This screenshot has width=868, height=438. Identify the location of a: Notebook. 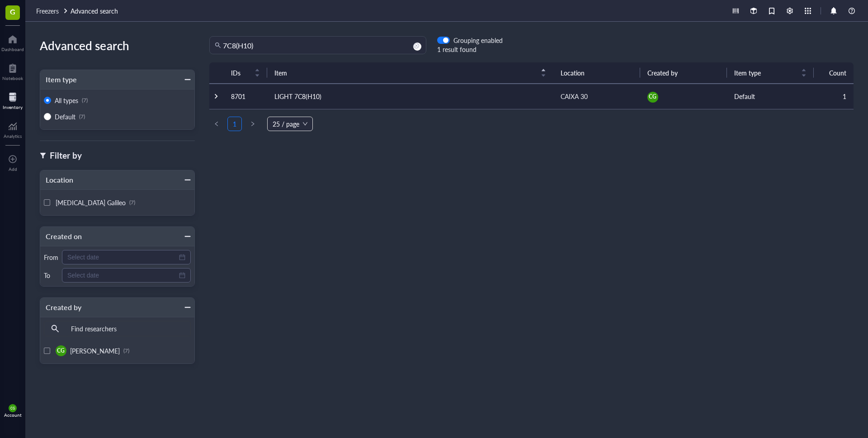
(13, 71).